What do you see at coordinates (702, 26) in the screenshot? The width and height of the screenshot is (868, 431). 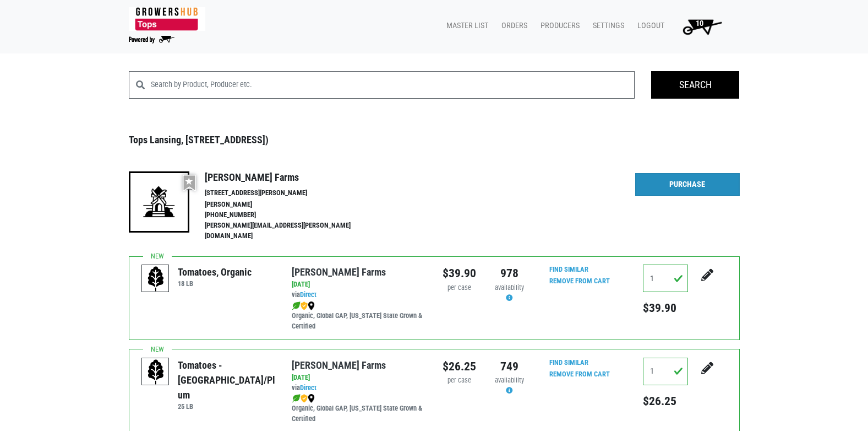 I see `img: Cart` at bounding box center [702, 26].